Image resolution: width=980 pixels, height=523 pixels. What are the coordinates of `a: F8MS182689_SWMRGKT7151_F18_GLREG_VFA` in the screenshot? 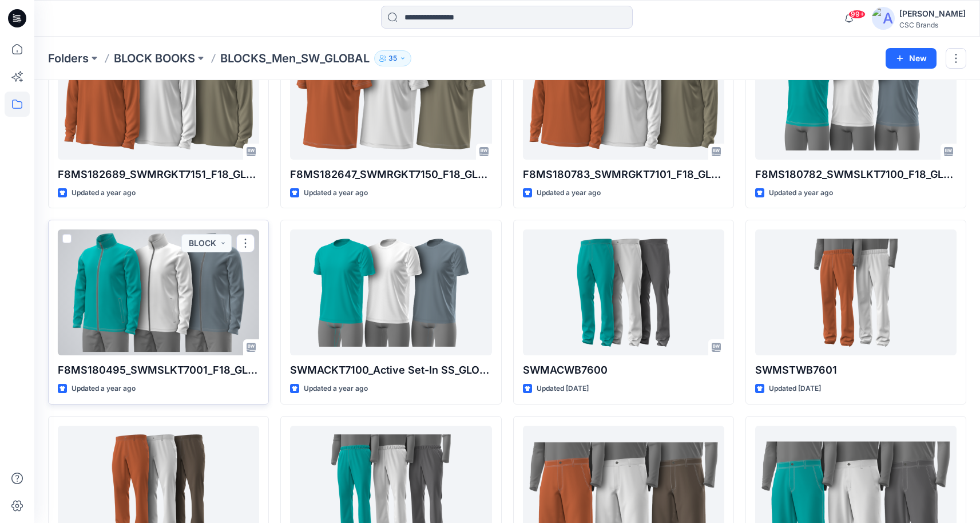 It's located at (158, 96).